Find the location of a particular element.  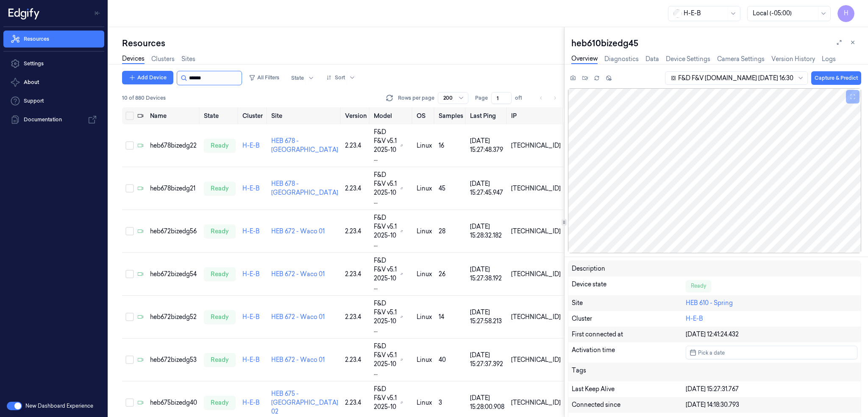

button: Add Device is located at coordinates (148, 78).